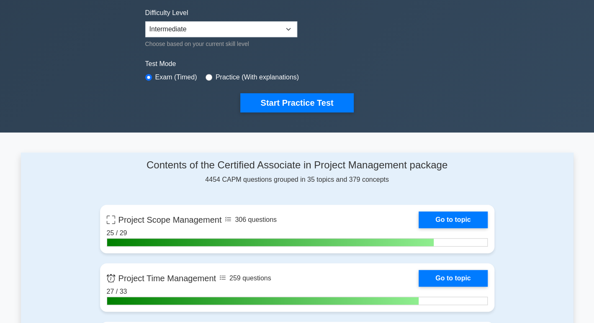 The width and height of the screenshot is (594, 323). I want to click on div: Choose based on your current skill level, so click(221, 44).